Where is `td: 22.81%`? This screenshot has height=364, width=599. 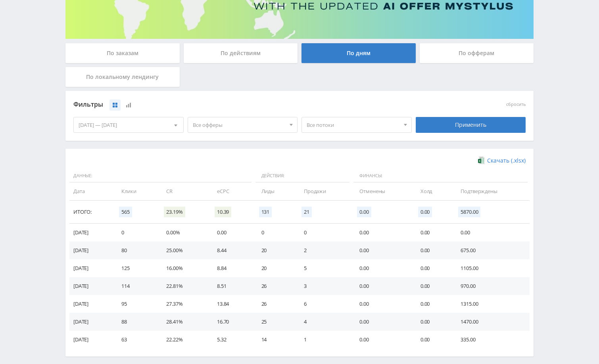
td: 22.81% is located at coordinates (183, 286).